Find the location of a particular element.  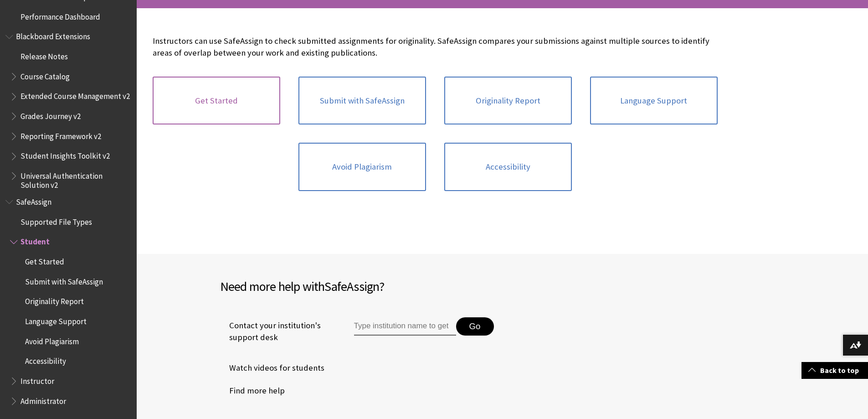

a: Submit with SafeAssign is located at coordinates (362, 101).